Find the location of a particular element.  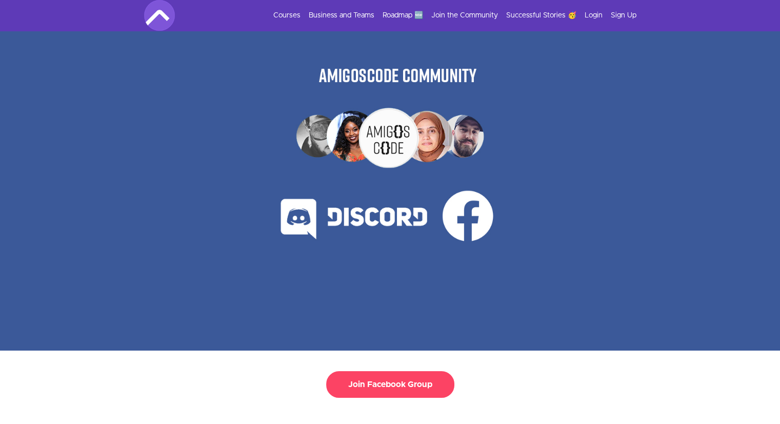

a: Courses is located at coordinates (287, 15).